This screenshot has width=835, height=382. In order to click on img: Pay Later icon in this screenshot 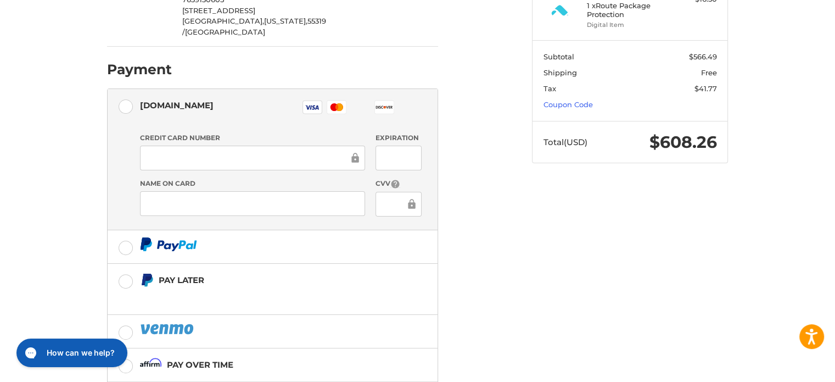, I will do `click(147, 279)`.